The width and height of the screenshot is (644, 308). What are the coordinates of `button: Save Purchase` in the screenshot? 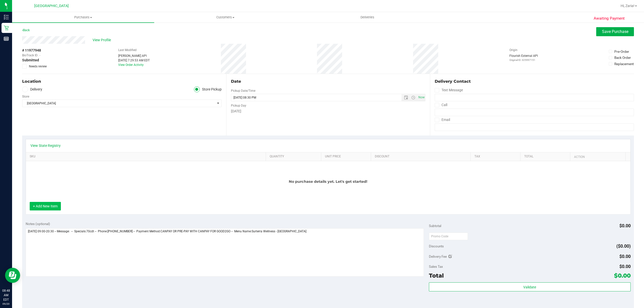 It's located at (615, 31).